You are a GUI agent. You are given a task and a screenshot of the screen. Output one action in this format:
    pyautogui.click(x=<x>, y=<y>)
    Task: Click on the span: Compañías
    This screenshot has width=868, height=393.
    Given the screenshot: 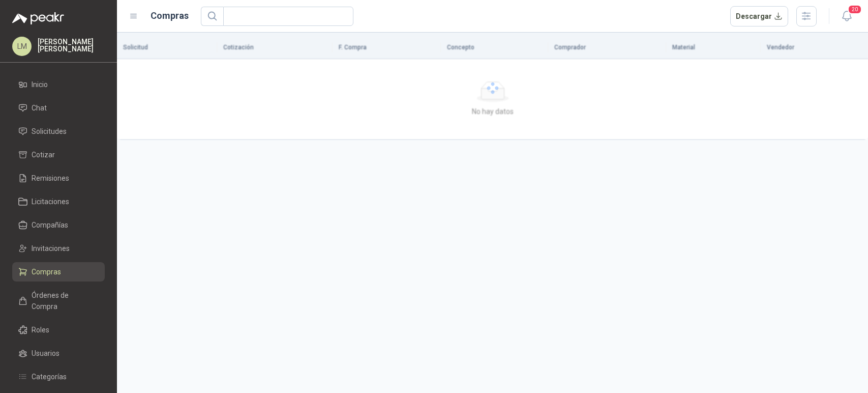 What is the action you would take?
    pyautogui.click(x=50, y=225)
    